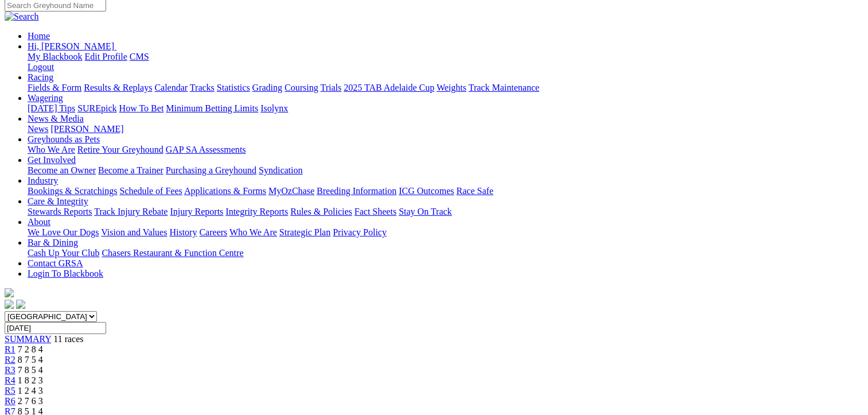 The image size is (868, 415). Describe the element at coordinates (10, 349) in the screenshot. I see `span: R1` at that location.